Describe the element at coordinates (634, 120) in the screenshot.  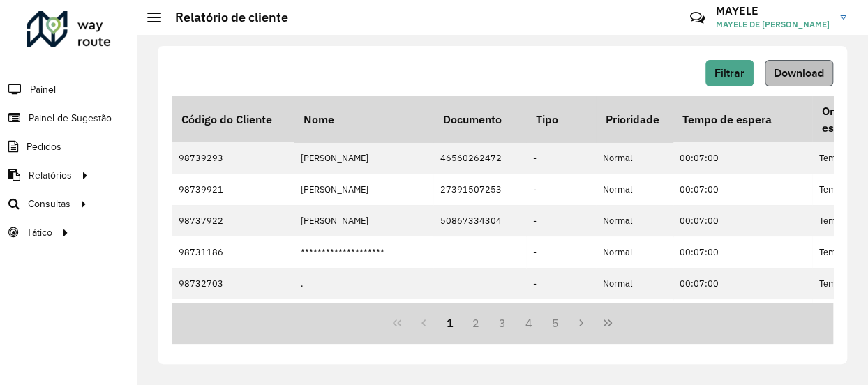
I see `th: Prioridade` at that location.